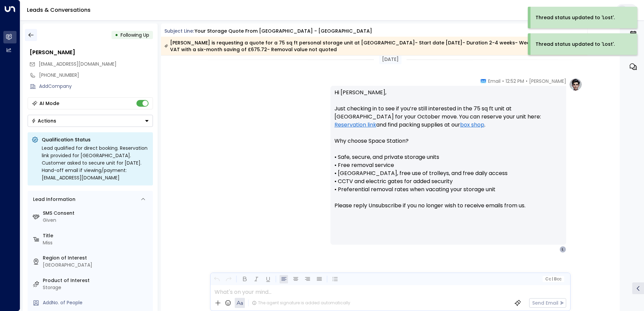  I want to click on label: Region of Interest, so click(96, 258).